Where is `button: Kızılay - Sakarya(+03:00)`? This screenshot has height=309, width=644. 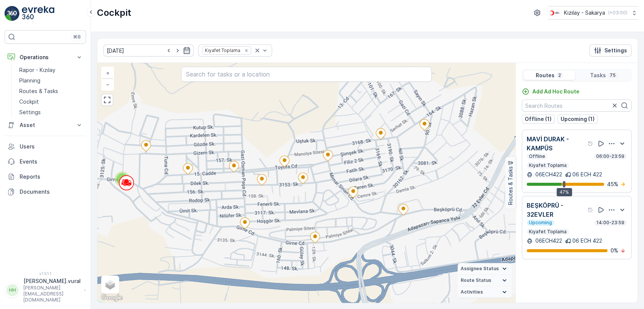
button: Kızılay - Sakarya(+03:00) is located at coordinates (593, 13).